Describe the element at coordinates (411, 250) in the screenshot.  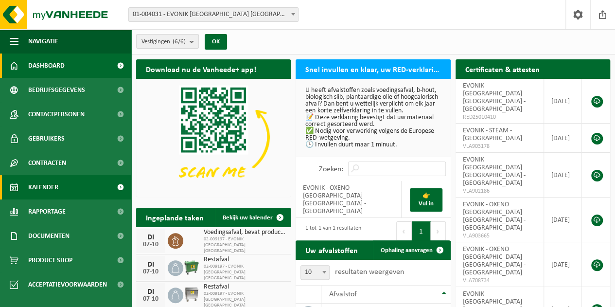
I see `a: Ophaling aanvragen` at that location.